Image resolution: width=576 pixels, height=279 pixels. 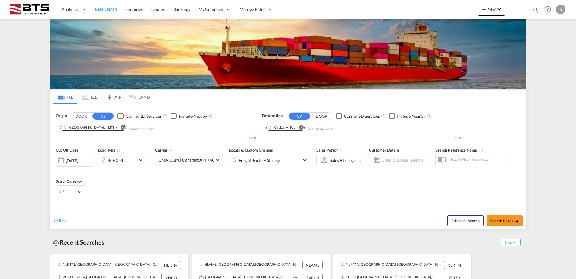 I want to click on span: Help, so click(x=548, y=9).